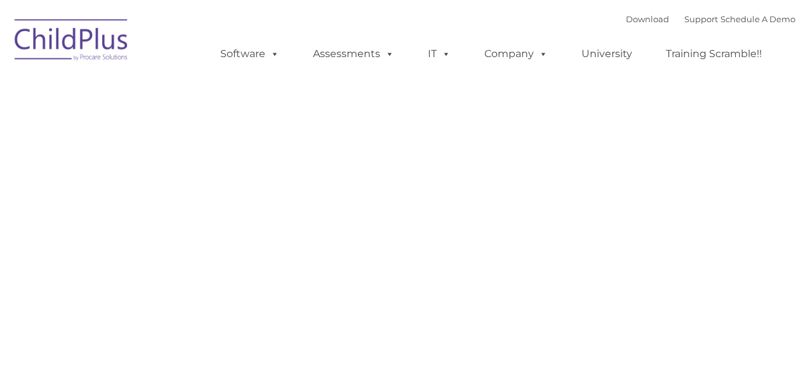 The height and width of the screenshot is (389, 803). I want to click on a: Software, so click(249, 54).